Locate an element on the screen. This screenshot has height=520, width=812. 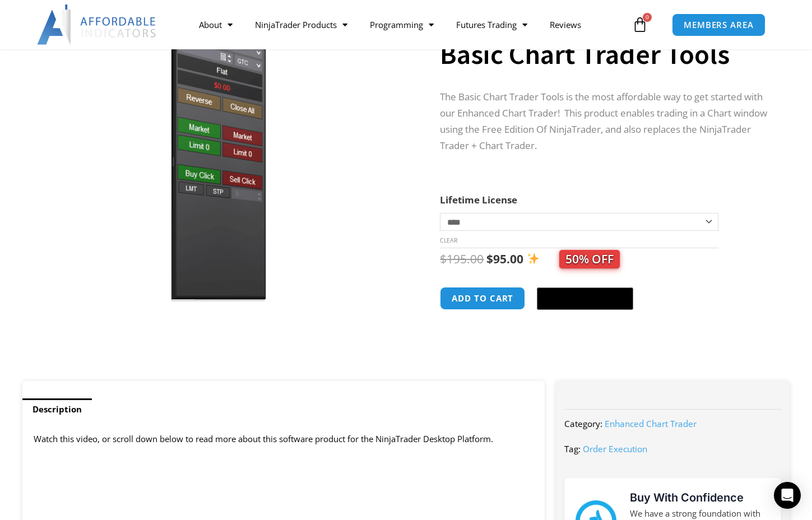
p: The Basic Chart Trader Tools is the most affordable way to get started with our Enhanced Chart Tr... is located at coordinates (604, 121).